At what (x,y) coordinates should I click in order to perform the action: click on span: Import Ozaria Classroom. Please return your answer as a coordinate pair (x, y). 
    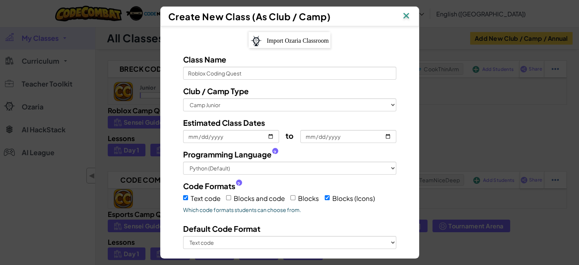
    Looking at the image, I should click on (298, 40).